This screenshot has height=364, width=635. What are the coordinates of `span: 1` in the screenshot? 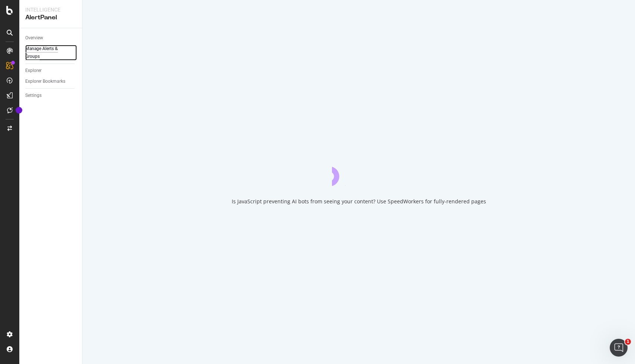 It's located at (628, 342).